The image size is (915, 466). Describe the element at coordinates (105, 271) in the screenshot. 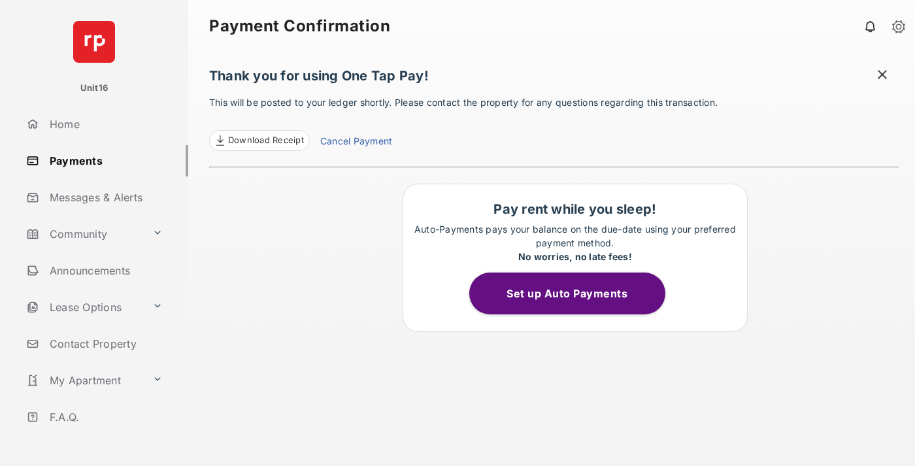

I see `a: Announcements` at that location.